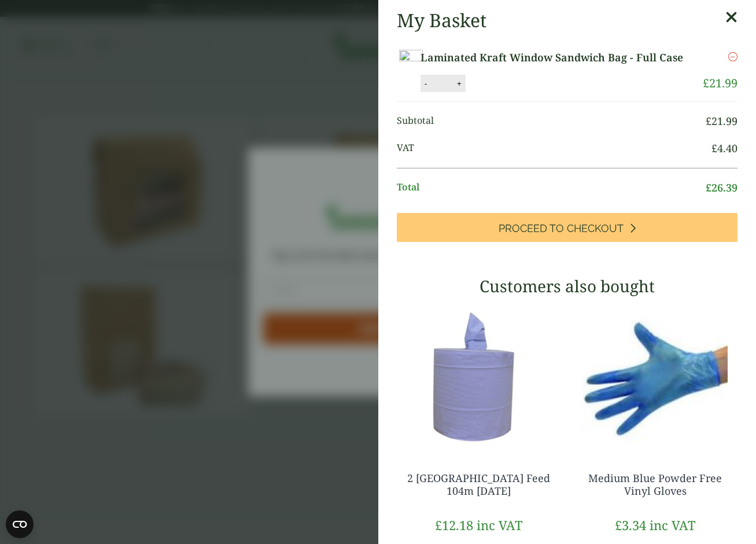  What do you see at coordinates (724, 148) in the screenshot?
I see `bdi: 4.40` at bounding box center [724, 148].